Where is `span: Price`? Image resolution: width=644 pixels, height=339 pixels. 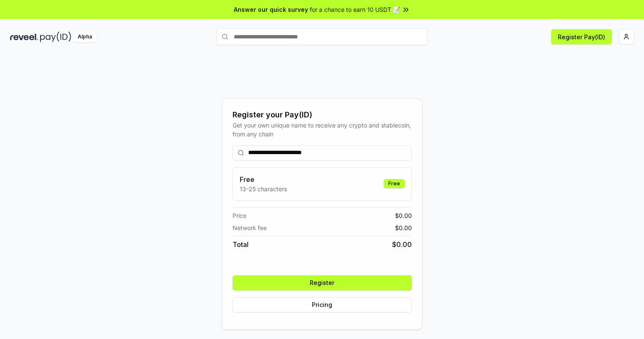 span: Price is located at coordinates (240, 215).